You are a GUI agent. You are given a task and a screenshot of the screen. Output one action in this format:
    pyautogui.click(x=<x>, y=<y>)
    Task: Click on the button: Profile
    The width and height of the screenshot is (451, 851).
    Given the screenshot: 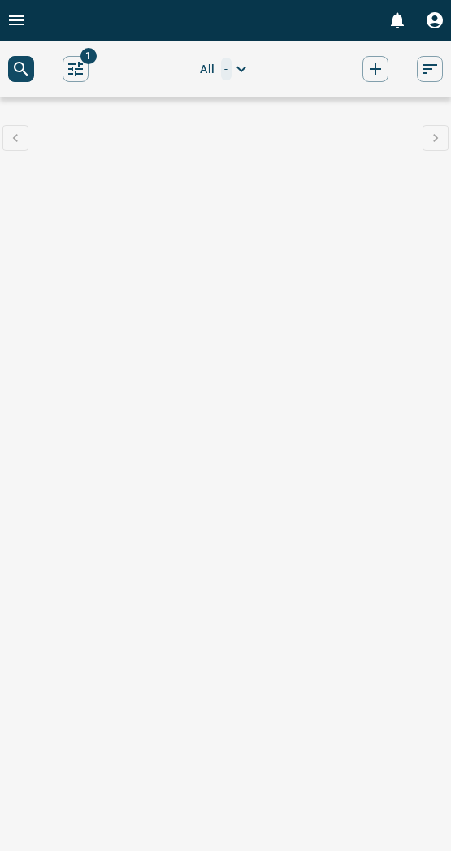 What is the action you would take?
    pyautogui.click(x=435, y=20)
    